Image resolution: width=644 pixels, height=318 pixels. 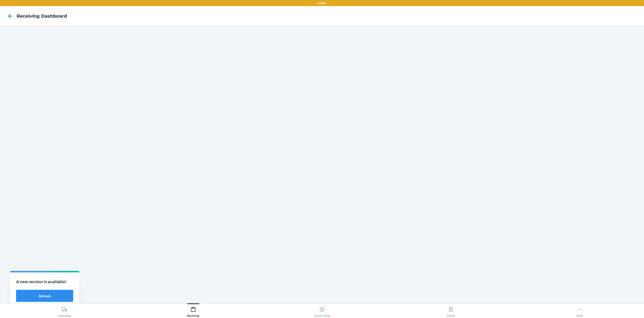 What do you see at coordinates (451, 310) in the screenshot?
I see `button: Tickets` at bounding box center [451, 310].